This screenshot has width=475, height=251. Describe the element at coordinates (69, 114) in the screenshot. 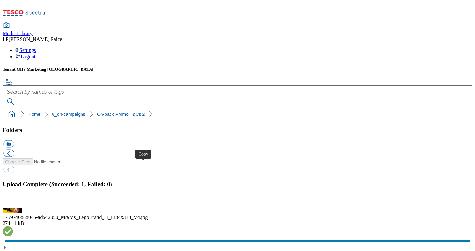

I see `a: 8_dh-campaigns` at that location.